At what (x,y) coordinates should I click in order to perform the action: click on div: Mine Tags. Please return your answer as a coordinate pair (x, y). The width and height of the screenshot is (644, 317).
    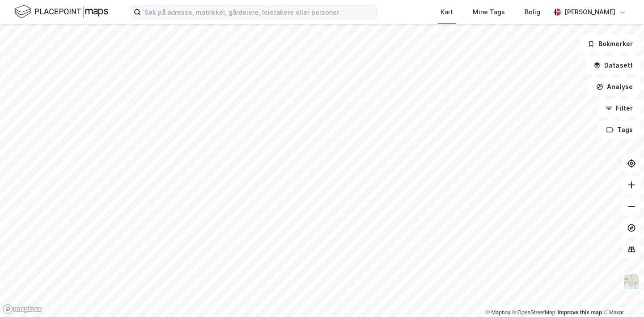
    Looking at the image, I should click on (489, 12).